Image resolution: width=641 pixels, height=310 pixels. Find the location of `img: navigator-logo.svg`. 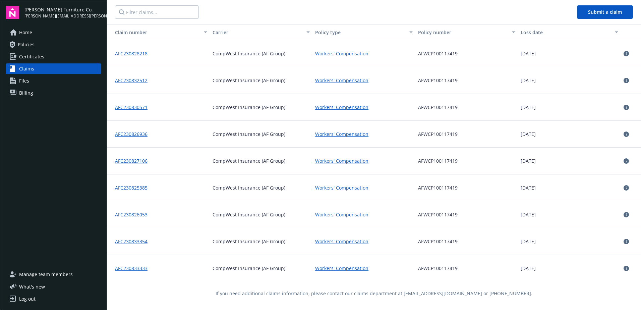

img: navigator-logo.svg is located at coordinates (12, 12).